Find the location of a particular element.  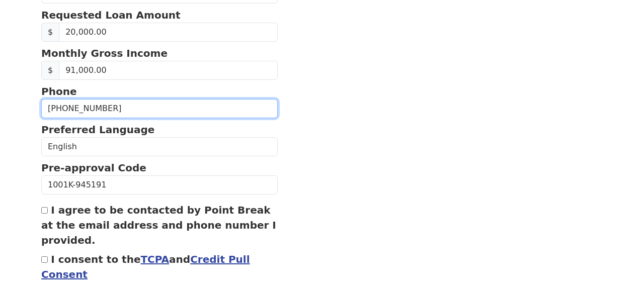

input: Monthly Gross Income is located at coordinates (168, 70).